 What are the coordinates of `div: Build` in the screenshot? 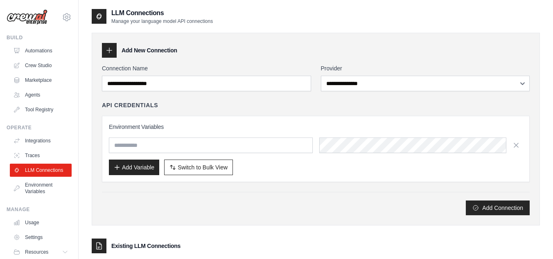 It's located at (39, 38).